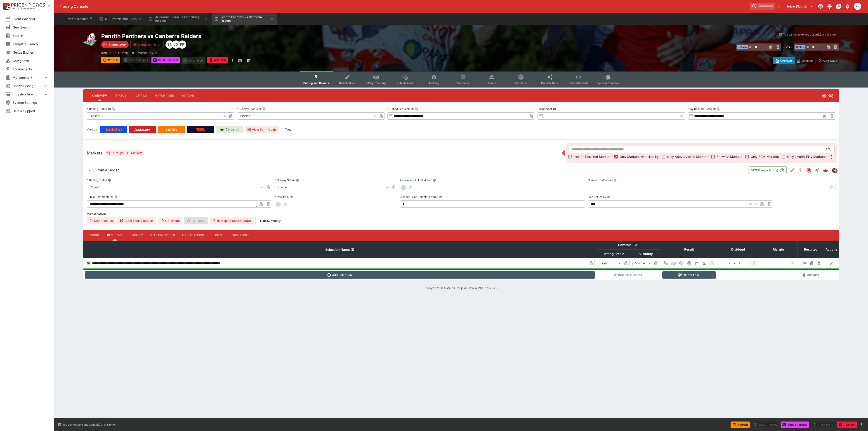 Image resolution: width=868 pixels, height=431 pixels. Describe the element at coordinates (738, 249) in the screenshot. I see `th: Dividend` at that location.